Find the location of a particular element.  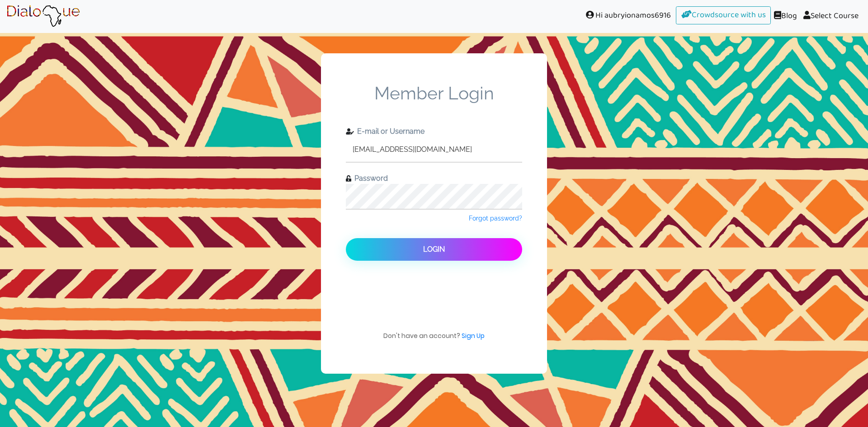

a: Forgot password? is located at coordinates (495, 218).